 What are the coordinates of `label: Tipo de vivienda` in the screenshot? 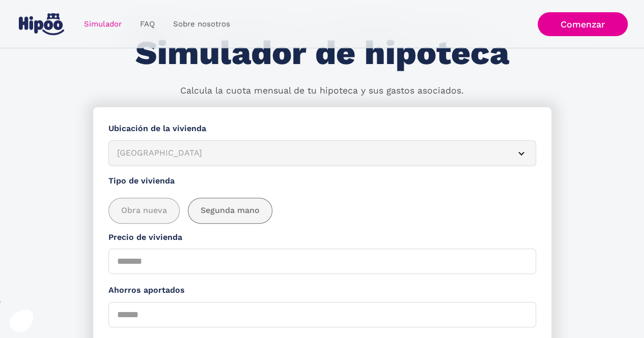 It's located at (322, 181).